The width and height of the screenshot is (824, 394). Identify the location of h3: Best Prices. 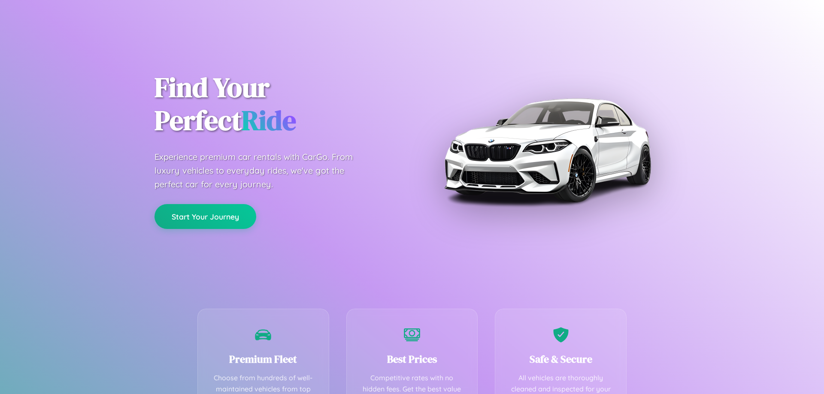
(412, 359).